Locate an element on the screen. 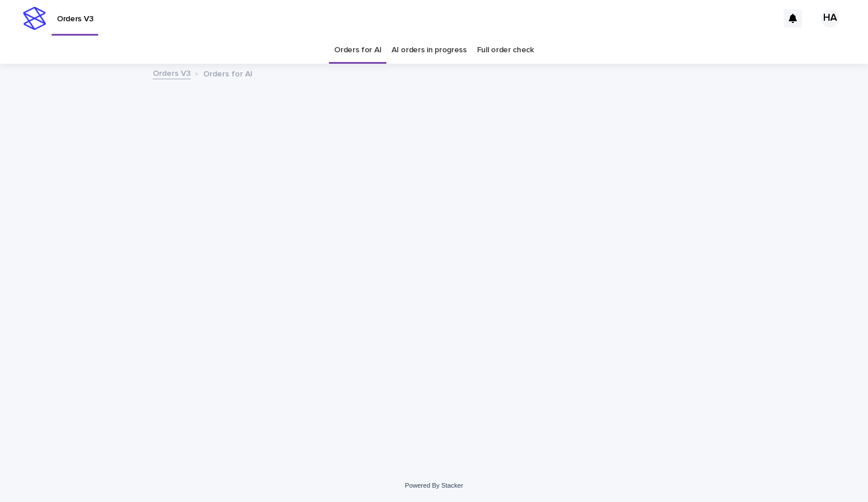  p: Orders for AI is located at coordinates (228, 73).